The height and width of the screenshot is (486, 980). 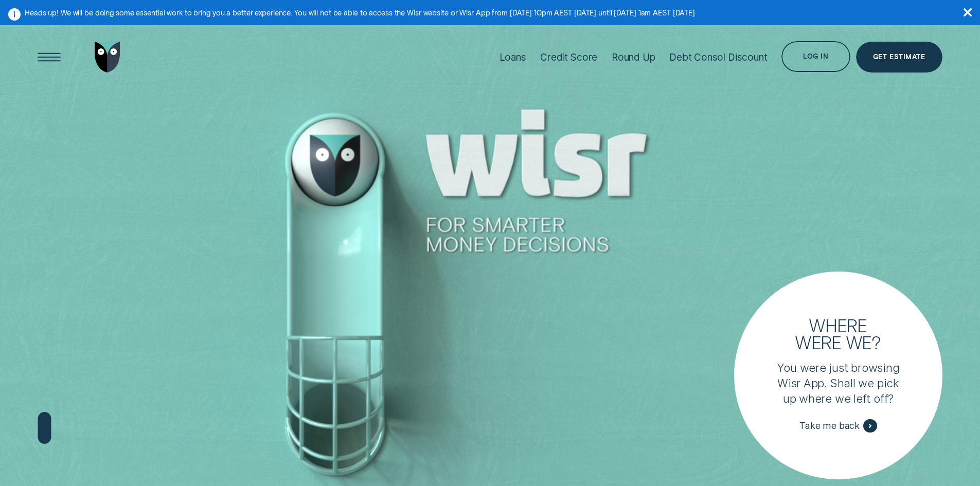 What do you see at coordinates (839, 383) in the screenshot?
I see `p: You were just browsing Wisr App. Shall we pick up where we left off?` at bounding box center [839, 383].